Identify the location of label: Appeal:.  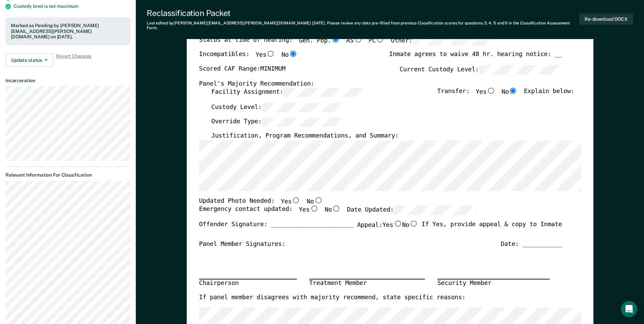
(388, 227).